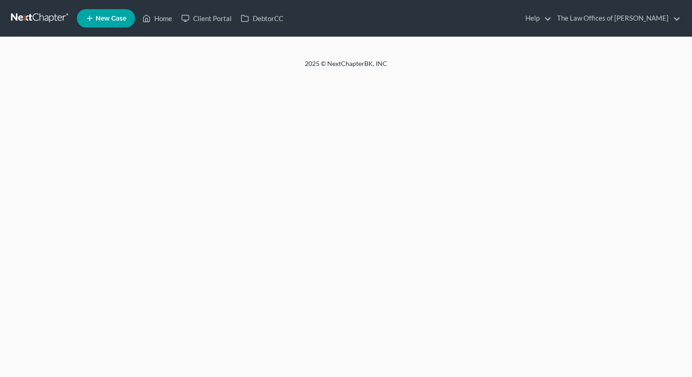 This screenshot has height=377, width=692. What do you see at coordinates (106, 18) in the screenshot?
I see `new-legal-case-button: New Case` at bounding box center [106, 18].